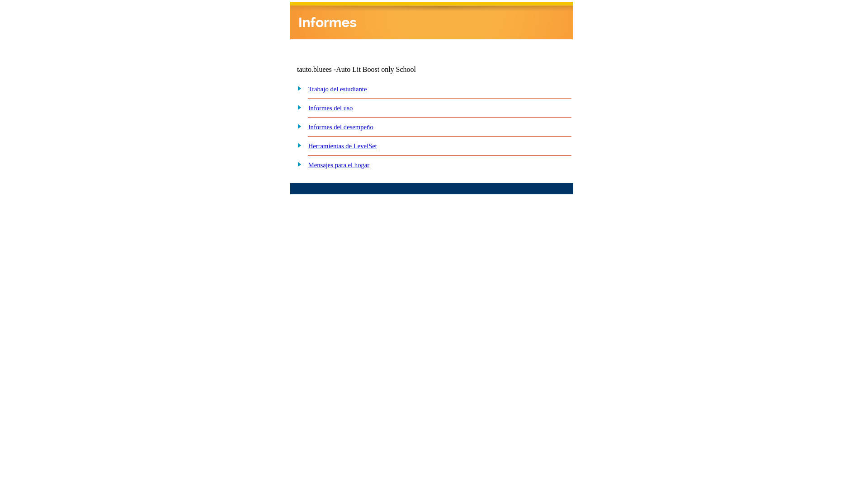  I want to click on td: tauto.bluees -, so click(380, 70).